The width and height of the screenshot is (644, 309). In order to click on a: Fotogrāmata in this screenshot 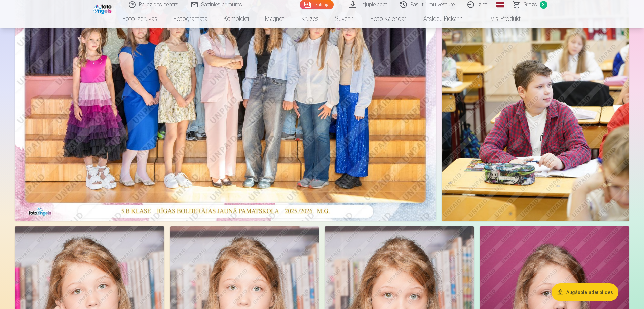, I will do `click(190, 19)`.